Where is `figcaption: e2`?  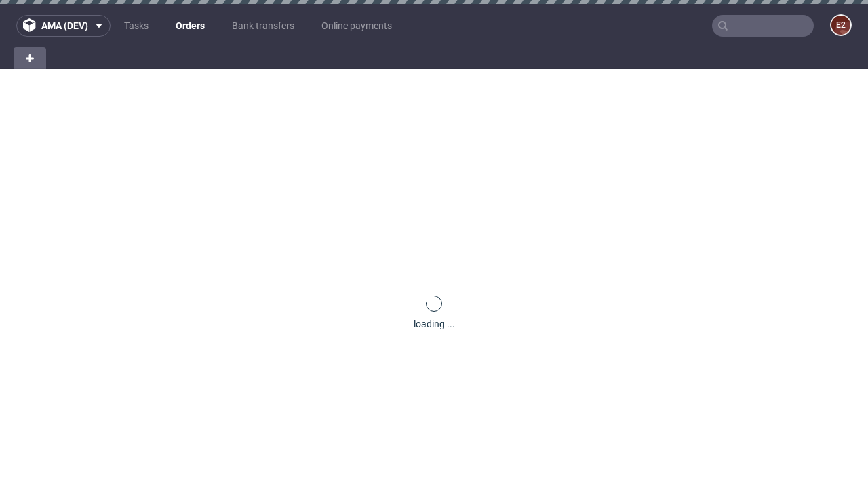
figcaption: e2 is located at coordinates (840, 25).